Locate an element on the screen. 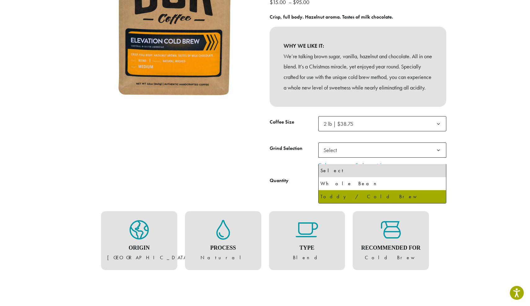  label: Grind Selection is located at coordinates (294, 148).